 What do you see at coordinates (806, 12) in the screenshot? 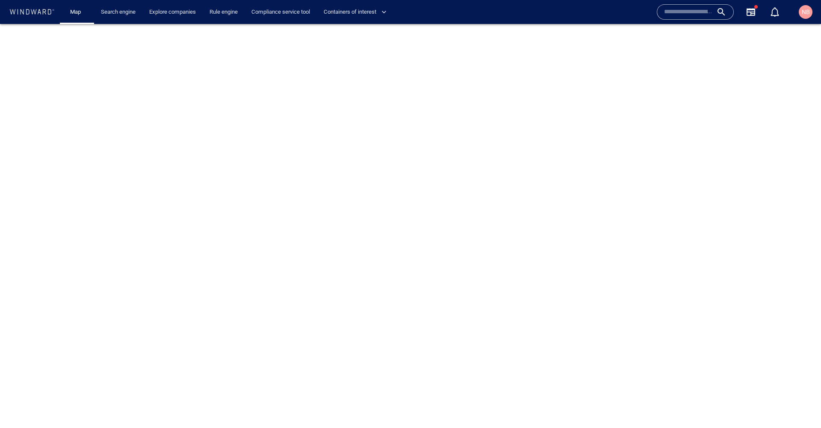
I see `span: NB` at bounding box center [806, 12].